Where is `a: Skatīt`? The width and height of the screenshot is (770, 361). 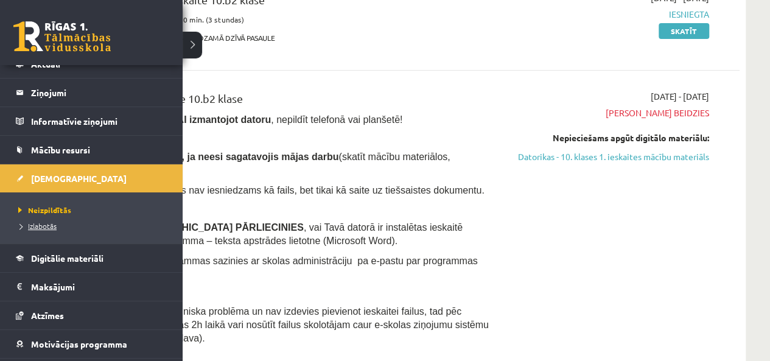
a: Skatīt is located at coordinates (684, 31).